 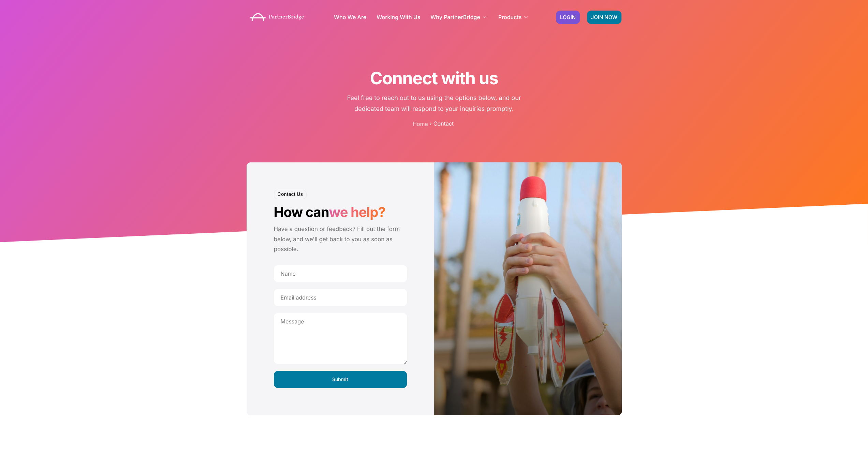 What do you see at coordinates (290, 195) in the screenshot?
I see `h6: Contact Us` at bounding box center [290, 195].